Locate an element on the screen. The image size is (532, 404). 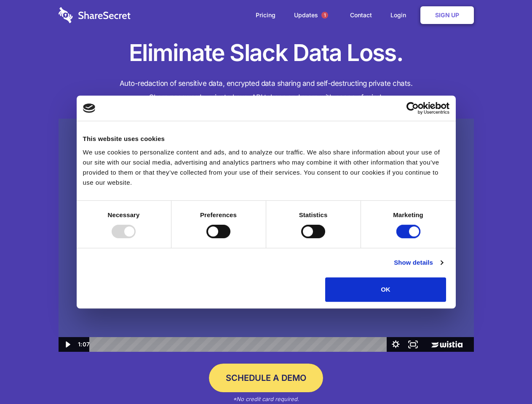
div: This website uses cookies is located at coordinates (266, 139).